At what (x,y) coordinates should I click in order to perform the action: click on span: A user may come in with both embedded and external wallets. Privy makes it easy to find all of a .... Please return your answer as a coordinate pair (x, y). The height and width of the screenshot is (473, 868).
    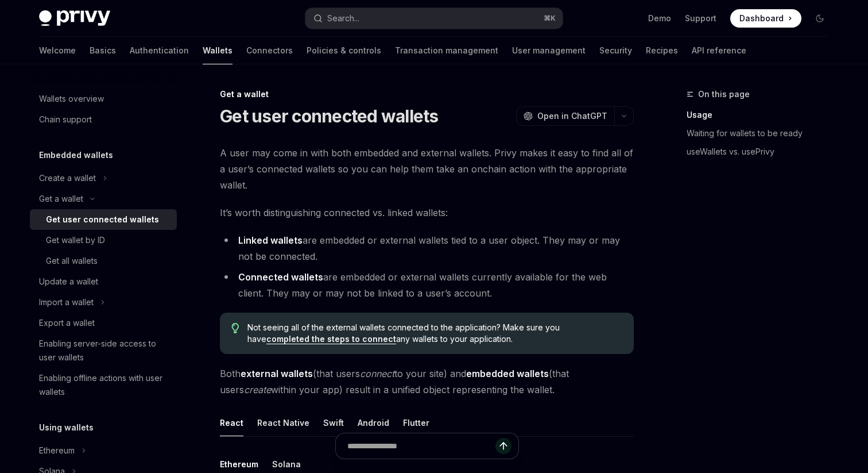
    Looking at the image, I should click on (427, 169).